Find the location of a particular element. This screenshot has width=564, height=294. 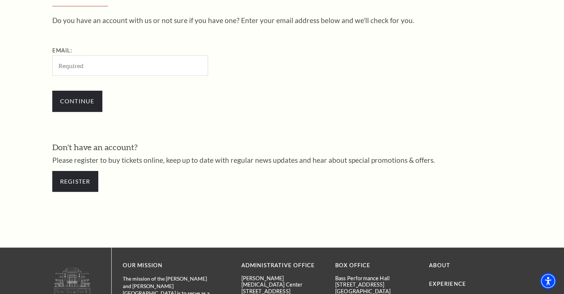

p: Administrative Office is located at coordinates (283, 265).